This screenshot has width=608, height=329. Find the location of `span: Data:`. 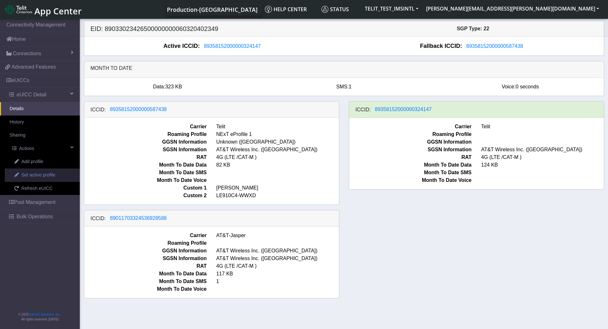

span: Data: is located at coordinates (159, 86).